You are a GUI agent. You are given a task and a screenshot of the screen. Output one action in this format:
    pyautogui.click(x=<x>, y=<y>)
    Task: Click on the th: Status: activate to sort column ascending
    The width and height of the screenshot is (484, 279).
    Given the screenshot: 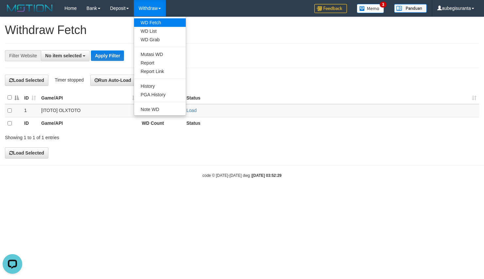 What is the action you would take?
    pyautogui.click(x=332, y=98)
    